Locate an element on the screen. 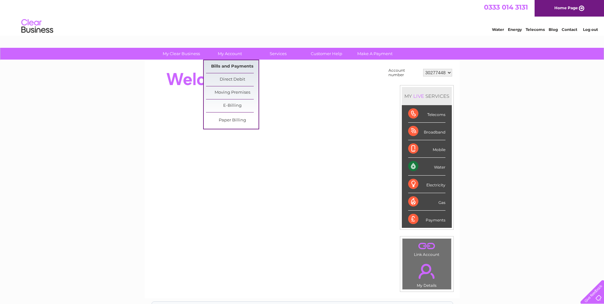  a: Services is located at coordinates (278, 53).